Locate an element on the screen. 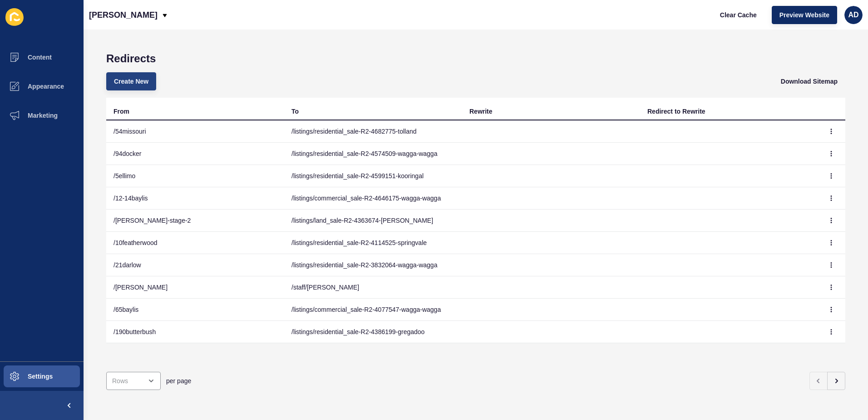  td: /190butterbush is located at coordinates (195, 331).